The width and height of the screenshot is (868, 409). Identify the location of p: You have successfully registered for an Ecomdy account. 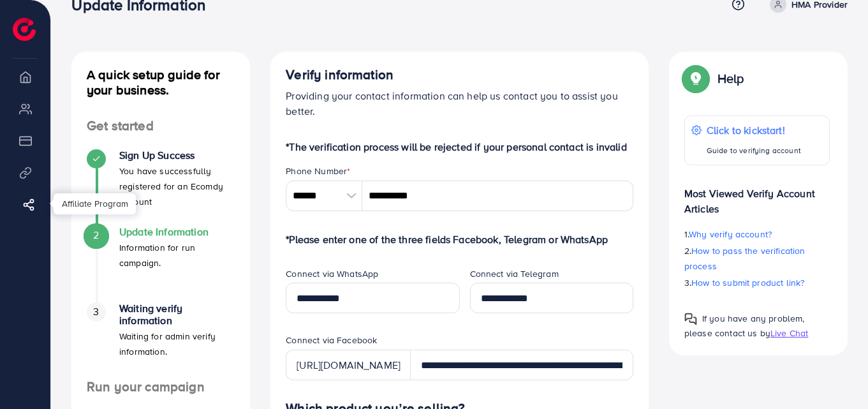
(177, 187).